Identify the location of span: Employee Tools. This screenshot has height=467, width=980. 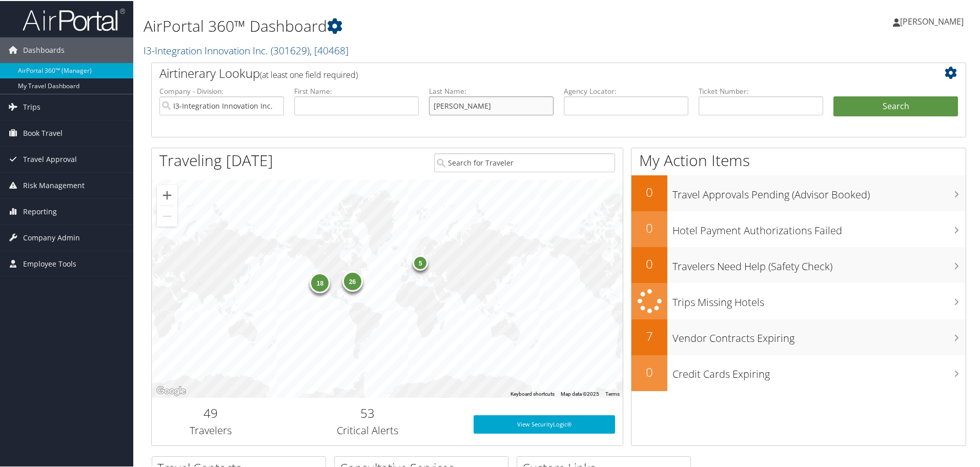
(50, 263).